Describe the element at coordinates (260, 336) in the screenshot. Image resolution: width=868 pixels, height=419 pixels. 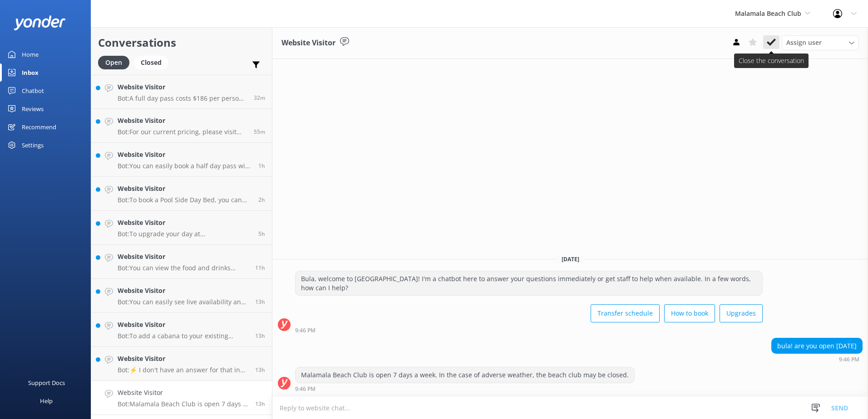
I see `span: Sep 01 2025 10:12pm (UTC +12:00) Pacific/Auckland` at that location.